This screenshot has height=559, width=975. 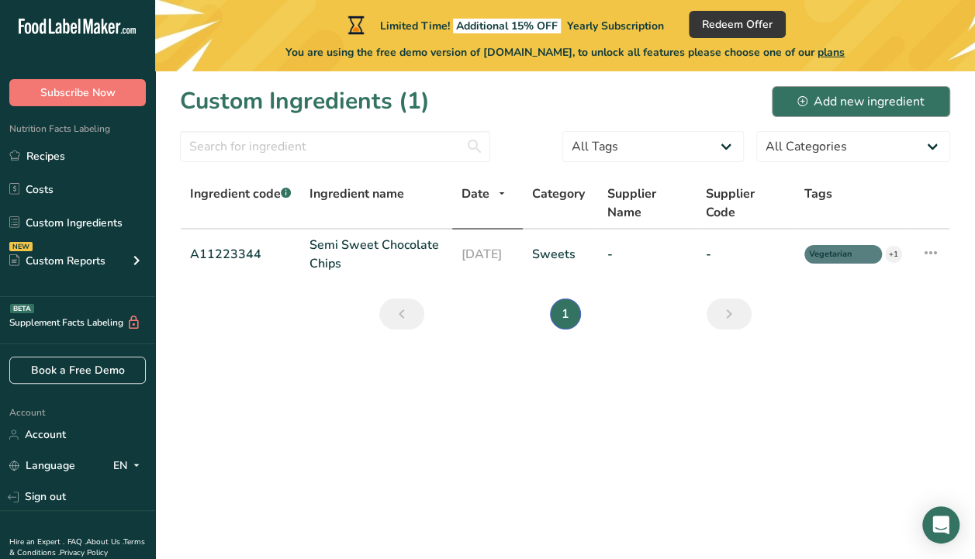 I want to click on span: Vegetarian, so click(x=836, y=254).